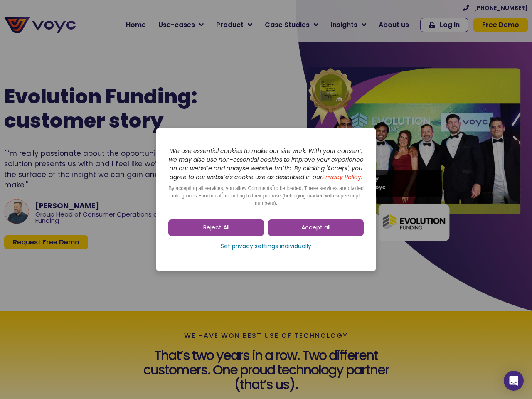 This screenshot has width=532, height=399. I want to click on a: Privacy Policy, so click(342, 177).